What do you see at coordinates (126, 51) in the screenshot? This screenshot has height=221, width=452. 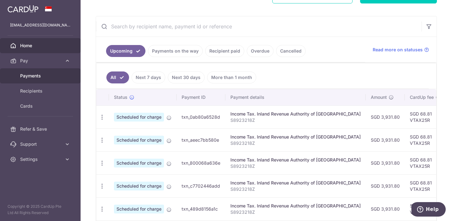 I see `a: Upcoming` at bounding box center [126, 51].